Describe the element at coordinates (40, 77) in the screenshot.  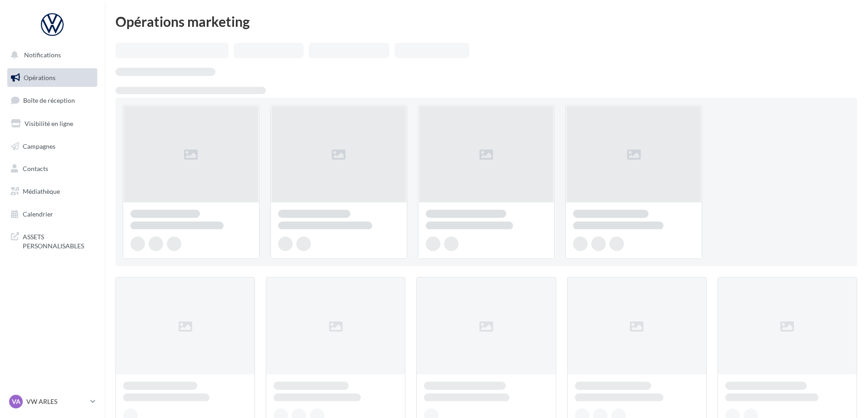
I see `span: Opérations` at that location.